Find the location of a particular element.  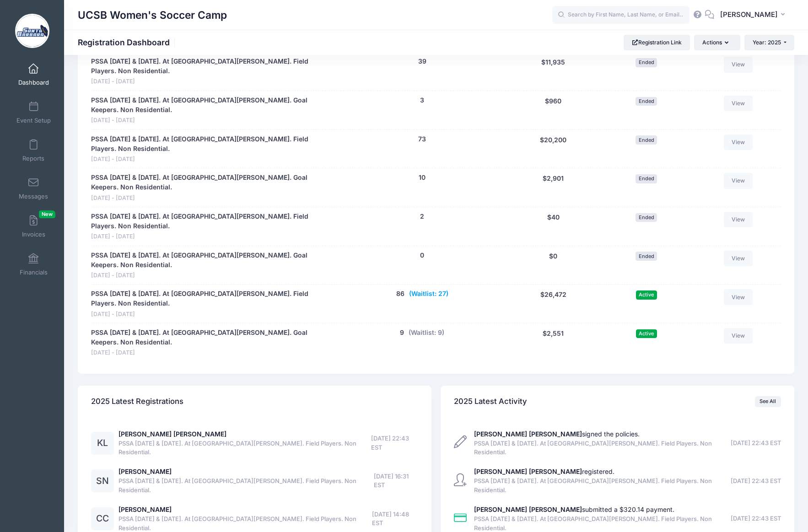

h1: UCSB Women's Soccer Camp is located at coordinates (152, 15).